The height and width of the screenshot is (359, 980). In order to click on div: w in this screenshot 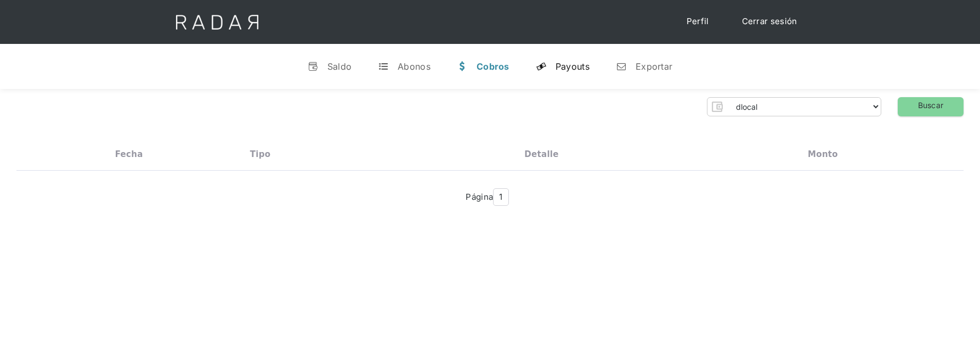, I will do `click(462, 66)`.